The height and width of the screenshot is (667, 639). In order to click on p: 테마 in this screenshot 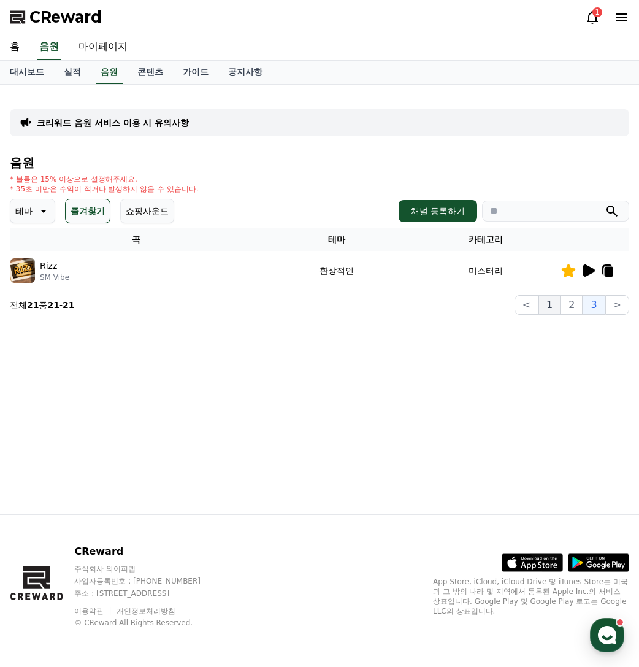, I will do `click(24, 211)`.